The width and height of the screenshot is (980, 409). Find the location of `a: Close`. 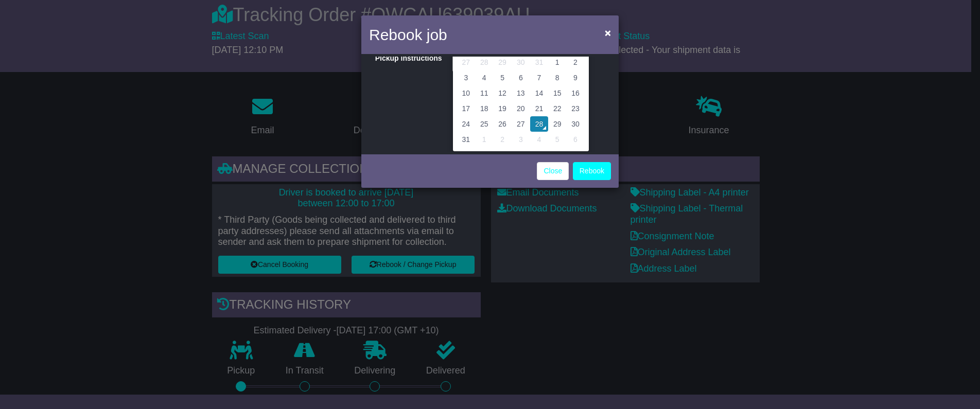

a: Close is located at coordinates (553, 171).